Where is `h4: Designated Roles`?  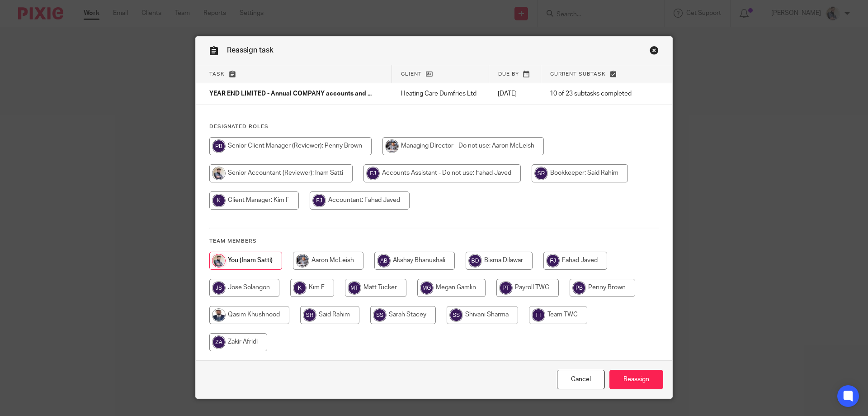 h4: Designated Roles is located at coordinates (434, 127).